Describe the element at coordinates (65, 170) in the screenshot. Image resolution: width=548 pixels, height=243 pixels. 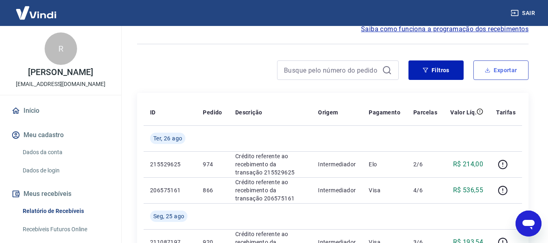
I see `a: Dados de login` at that location.